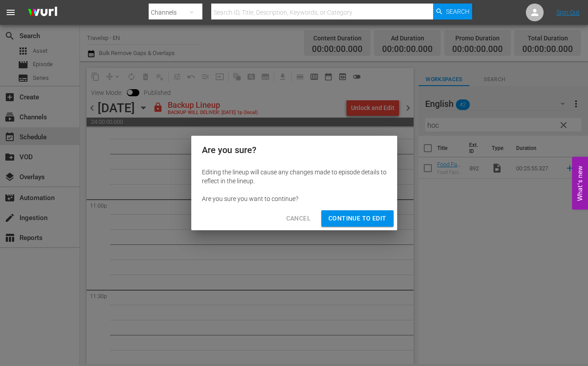 The width and height of the screenshot is (588, 366). I want to click on div: Editing the lineup will cause any changes made to episode details to reflect in the lineup., so click(294, 177).